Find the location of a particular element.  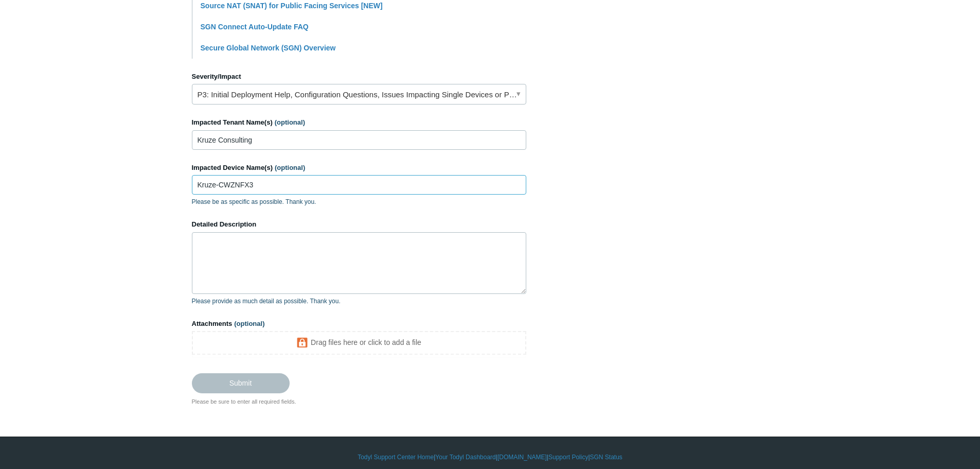

div: Please be sure to enter all required fields. is located at coordinates (359, 402).